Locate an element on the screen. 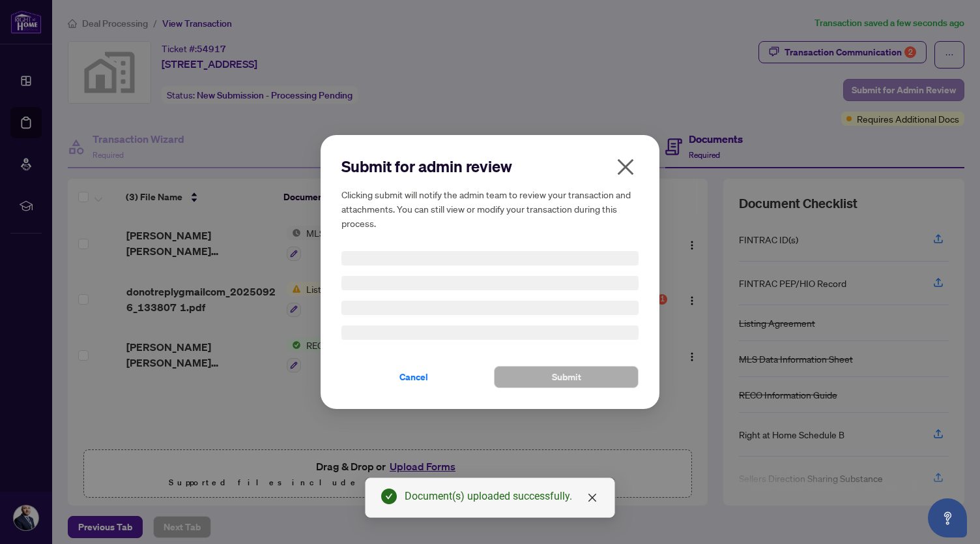 Image resolution: width=980 pixels, height=544 pixels. button: Cancel is located at coordinates (414, 377).